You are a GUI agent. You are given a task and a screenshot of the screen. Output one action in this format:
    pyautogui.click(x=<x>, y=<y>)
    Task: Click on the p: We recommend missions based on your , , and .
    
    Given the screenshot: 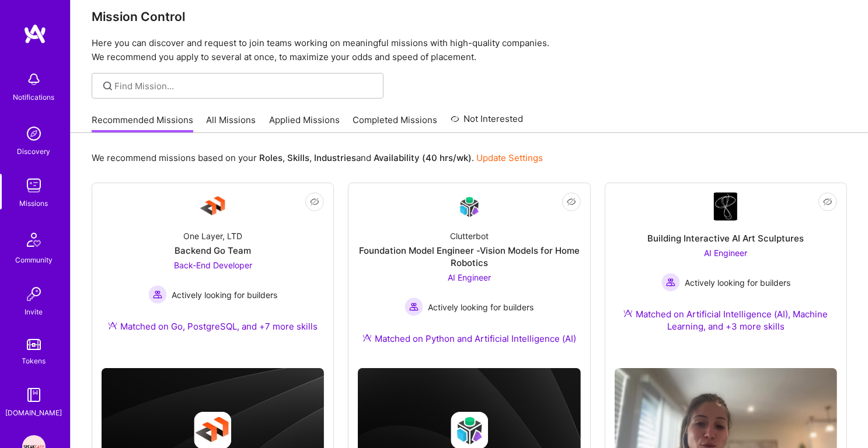 What is the action you would take?
    pyautogui.click(x=317, y=158)
    